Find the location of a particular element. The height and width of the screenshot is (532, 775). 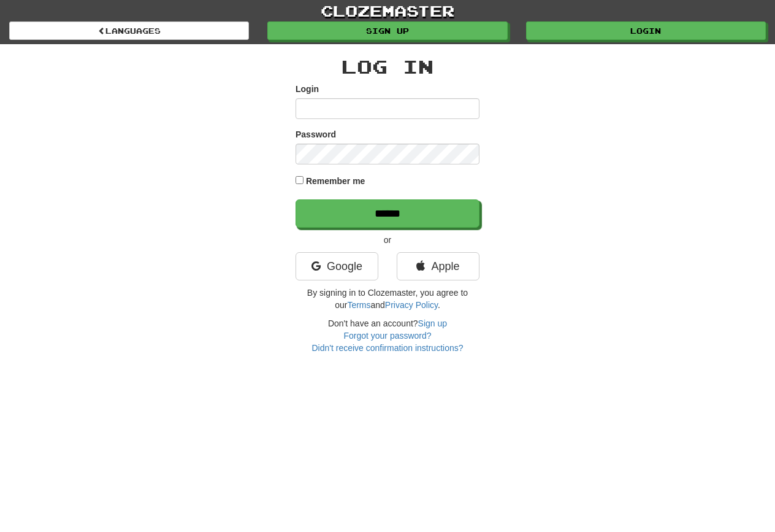

a: Didn't receive confirmation instructions? is located at coordinates (387, 347).